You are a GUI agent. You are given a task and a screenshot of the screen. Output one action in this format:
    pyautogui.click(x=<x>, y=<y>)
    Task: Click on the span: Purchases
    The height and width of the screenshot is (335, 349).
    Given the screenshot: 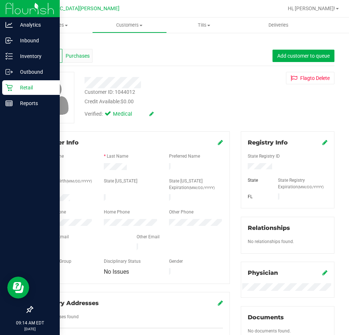 What is the action you would take?
    pyautogui.click(x=78, y=56)
    